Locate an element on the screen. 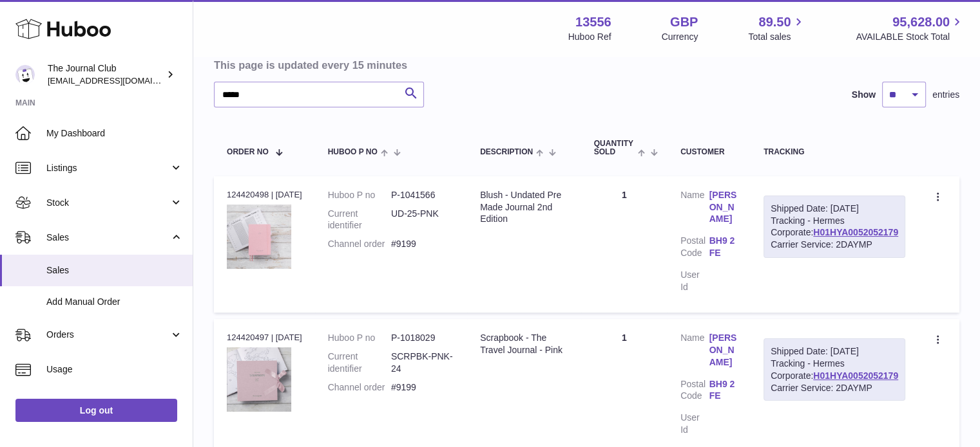  dd: P-1018029 is located at coordinates (423, 338).